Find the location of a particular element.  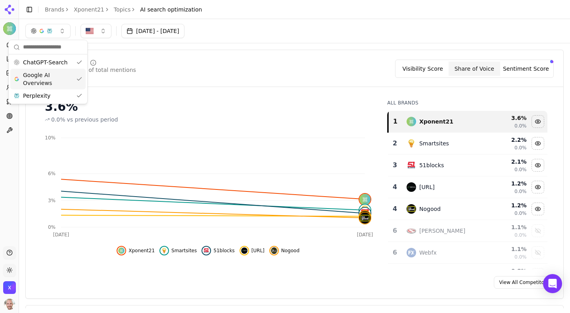

tr: 0.8%Show avenue z data is located at coordinates (468, 274).